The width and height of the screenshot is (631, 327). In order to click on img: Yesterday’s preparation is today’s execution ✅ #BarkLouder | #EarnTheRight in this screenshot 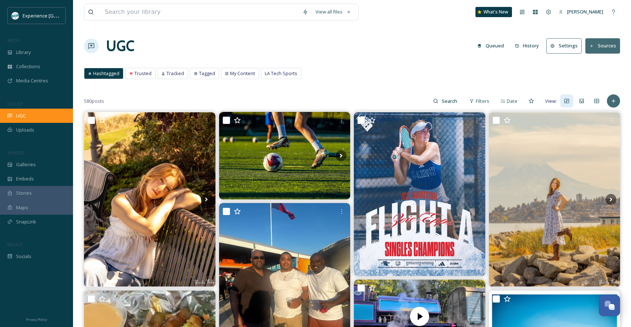, I will do `click(285, 155)`.